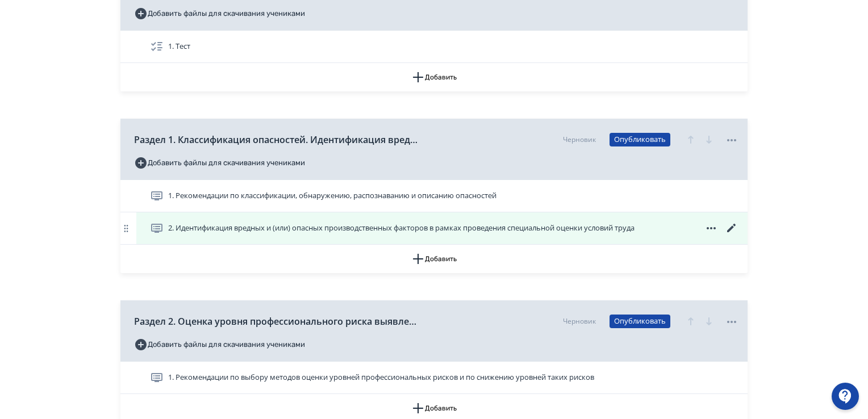  I want to click on span: Раздел 2. Оценка уровня профессионального риска выявленных (идентифицированных) опасностей, so click(276, 321).